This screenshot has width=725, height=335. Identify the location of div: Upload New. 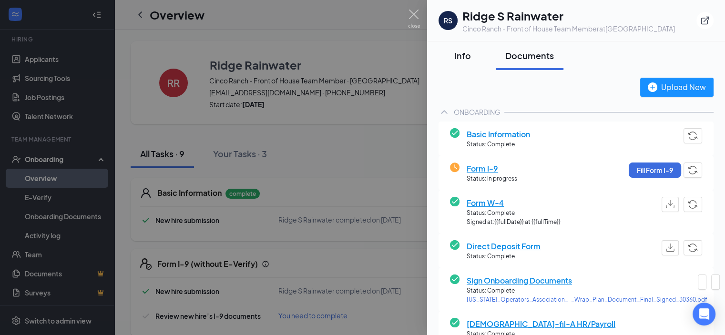
(677, 87).